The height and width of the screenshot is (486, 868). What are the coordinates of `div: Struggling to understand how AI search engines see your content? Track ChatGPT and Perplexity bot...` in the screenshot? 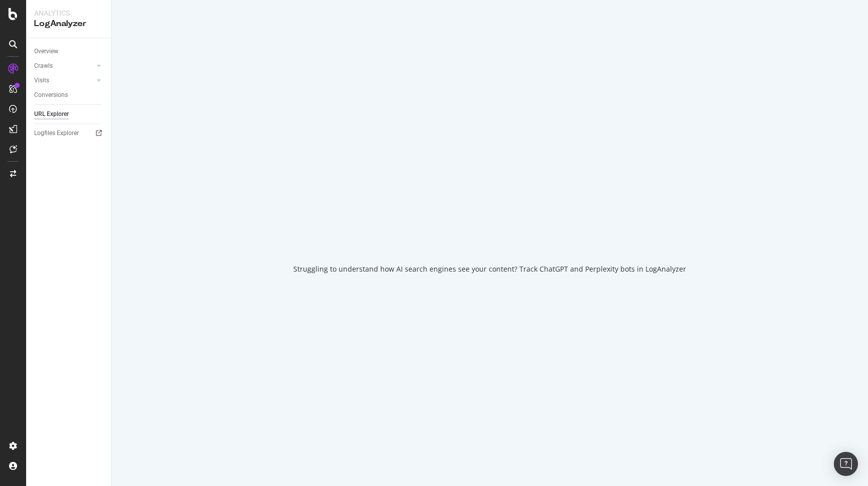 It's located at (490, 270).